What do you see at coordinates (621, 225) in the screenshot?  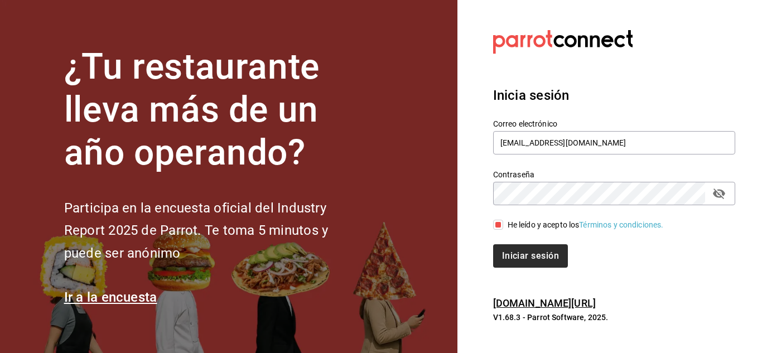 I see `a: Términos y condiciones.` at bounding box center [621, 225].